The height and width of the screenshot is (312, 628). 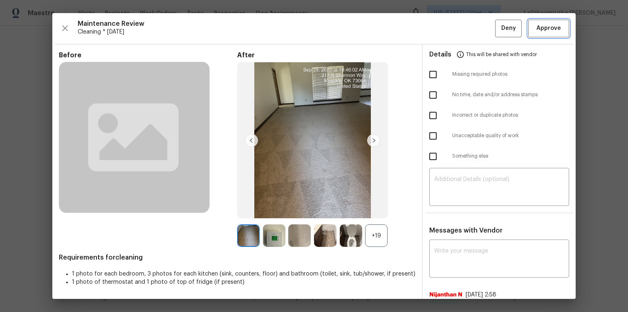 I want to click on span: Deny, so click(x=509, y=28).